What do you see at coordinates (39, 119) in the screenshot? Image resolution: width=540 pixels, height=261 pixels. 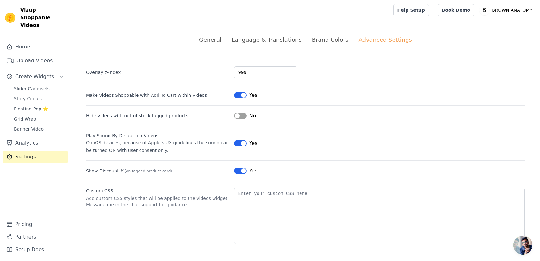 I see `a: Grid Wrap` at bounding box center [39, 119].